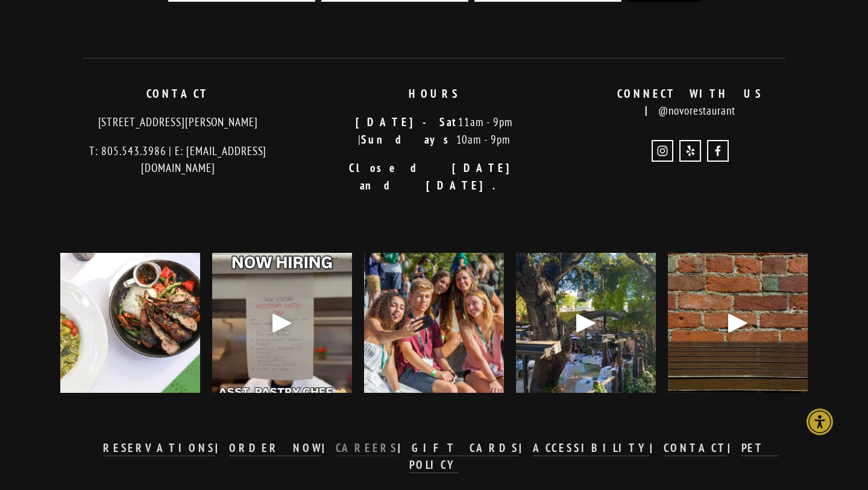 This screenshot has height=490, width=868. What do you see at coordinates (466, 448) in the screenshot?
I see `a: GIFT CARDS` at bounding box center [466, 448].